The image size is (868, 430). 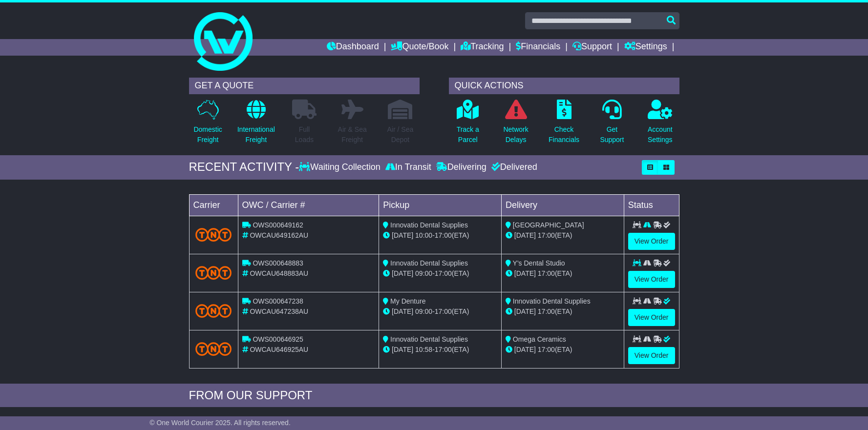 What do you see at coordinates (408, 302) in the screenshot?
I see `span: My Denture` at bounding box center [408, 302].